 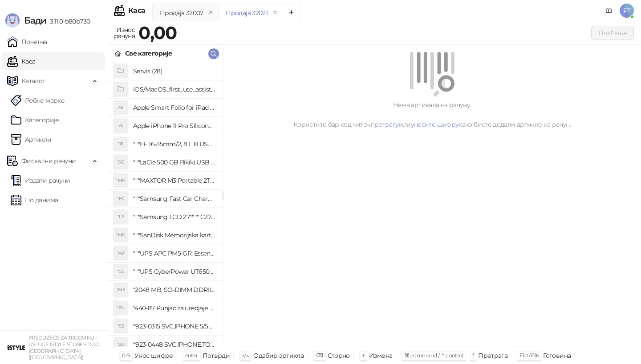 What do you see at coordinates (35, 21) in the screenshot?
I see `span: Бади` at bounding box center [35, 21].